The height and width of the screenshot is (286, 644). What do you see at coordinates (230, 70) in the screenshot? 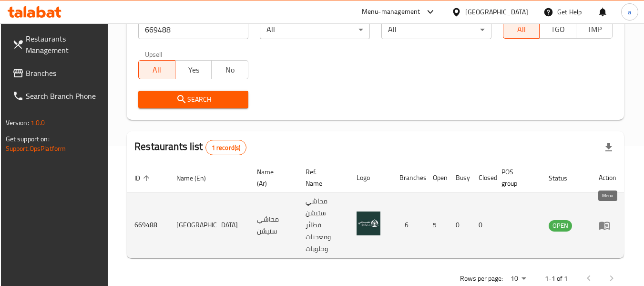
I see `span: No` at bounding box center [230, 70].